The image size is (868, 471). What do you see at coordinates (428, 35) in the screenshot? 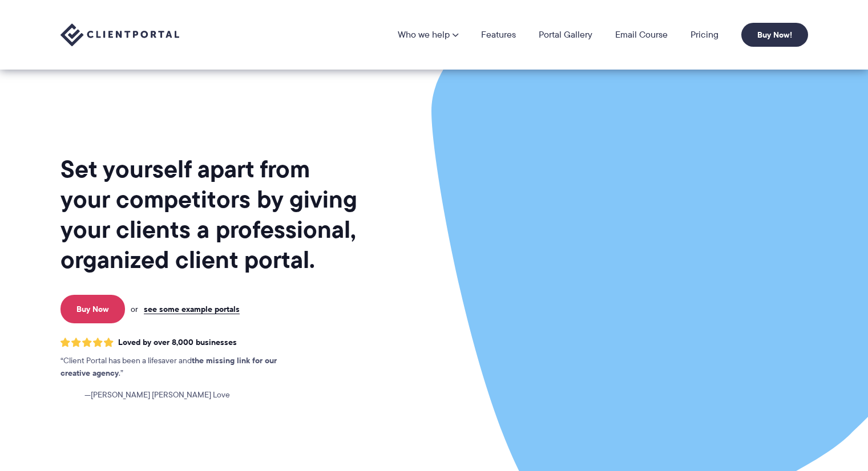
I see `a: Who we help` at bounding box center [428, 35].